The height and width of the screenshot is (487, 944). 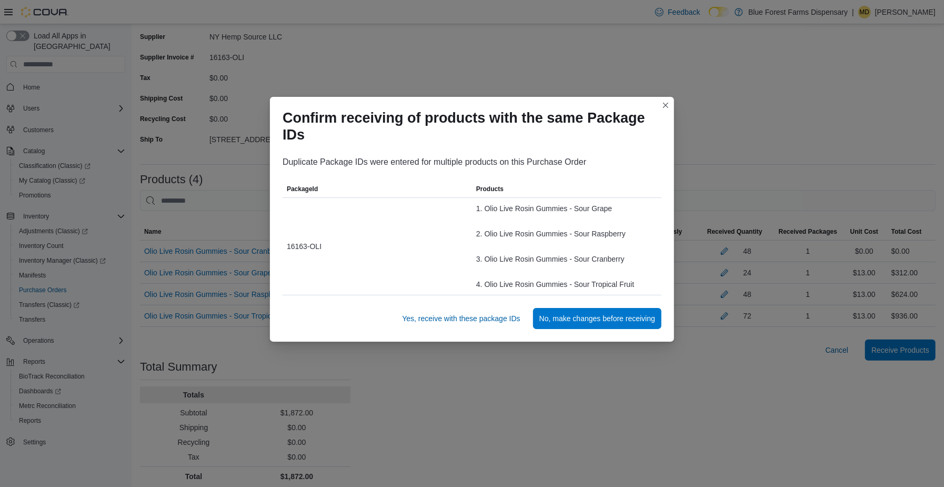 I want to click on div: 3. Olio Live Rosin Gummies - Sour Cranberry, so click(x=567, y=259).